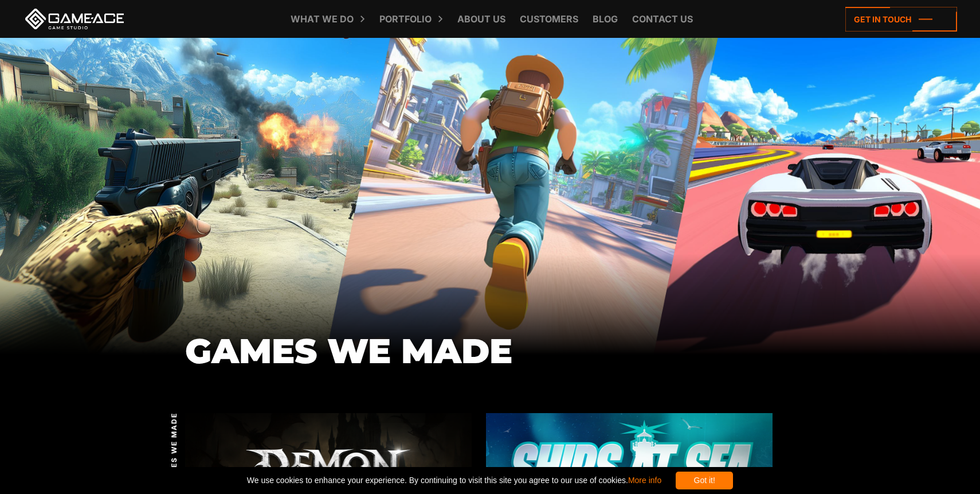 The image size is (980, 494). What do you see at coordinates (644, 480) in the screenshot?
I see `a: More info` at bounding box center [644, 480].